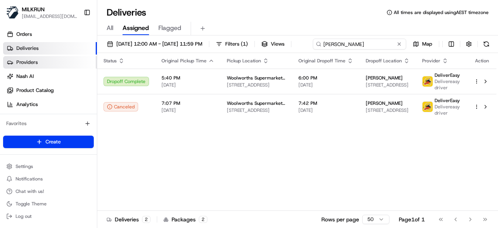 This screenshot has width=498, height=228. What do you see at coordinates (12, 12) in the screenshot?
I see `img: MILKRUN` at bounding box center [12, 12].